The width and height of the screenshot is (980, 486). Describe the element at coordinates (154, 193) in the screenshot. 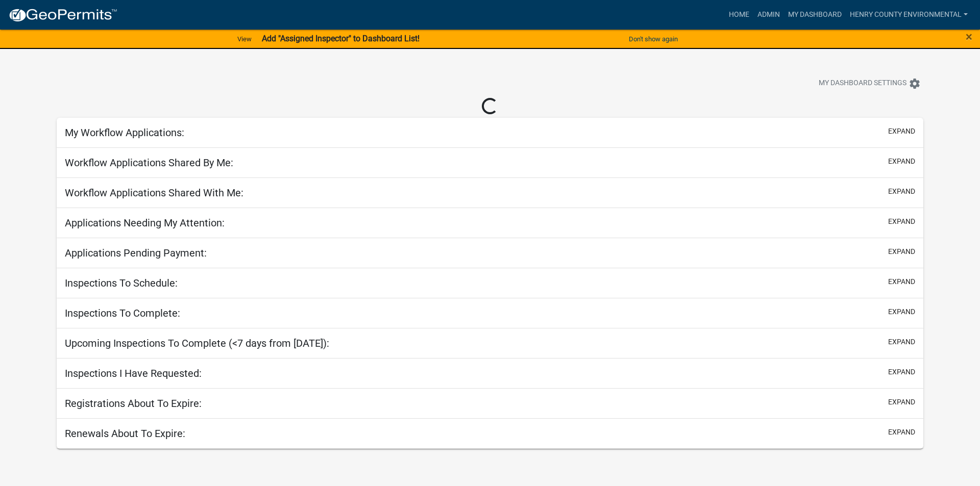

I see `h5: Workflow Applications Shared With Me:` at that location.